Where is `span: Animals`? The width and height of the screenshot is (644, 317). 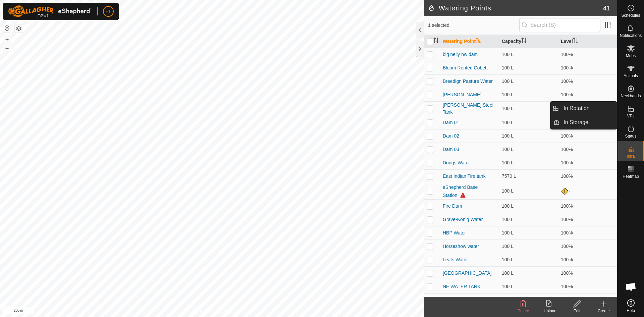
span: Animals is located at coordinates (630, 76).